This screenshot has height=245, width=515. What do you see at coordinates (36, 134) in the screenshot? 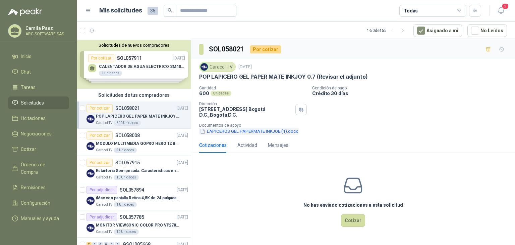
I see `span: Negociaciones` at bounding box center [36, 134].